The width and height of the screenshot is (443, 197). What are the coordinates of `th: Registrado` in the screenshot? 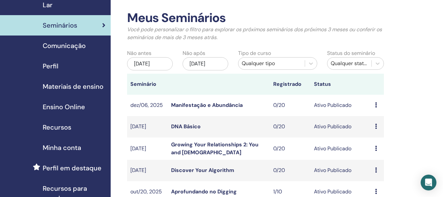 It's located at (290, 84).